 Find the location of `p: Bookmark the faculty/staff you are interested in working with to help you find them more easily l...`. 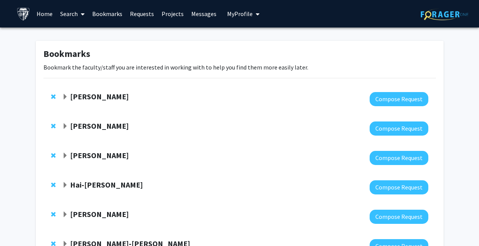

p: Bookmark the faculty/staff you are interested in working with to help you find them more easily l... is located at coordinates (240, 67).